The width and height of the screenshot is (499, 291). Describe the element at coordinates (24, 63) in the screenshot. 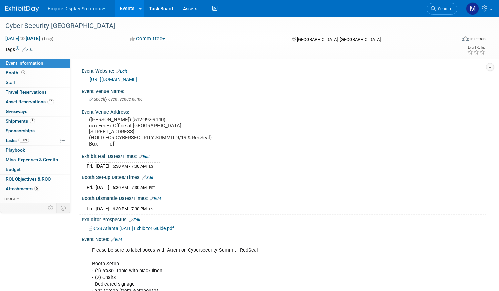

I see `span: Event Information` at that location.